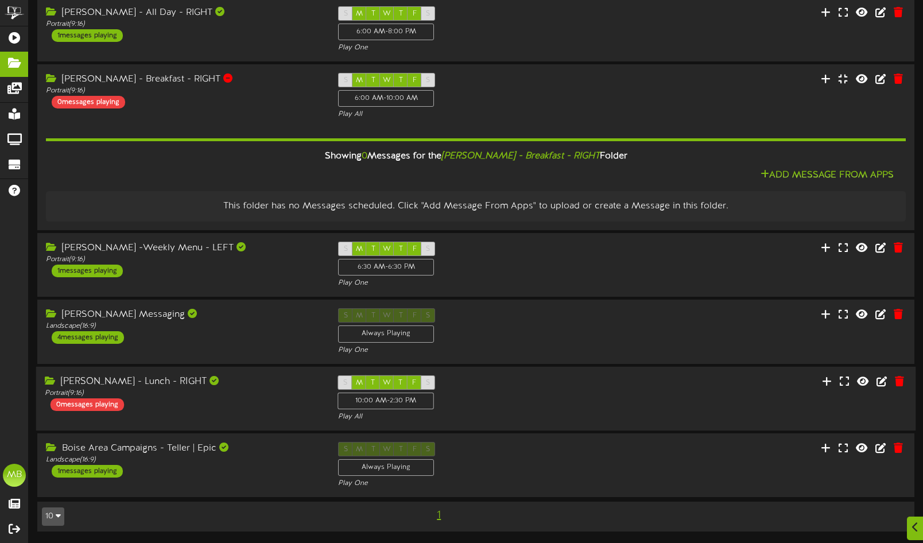 The width and height of the screenshot is (923, 543). Describe the element at coordinates (386, 267) in the screenshot. I see `div: 6:30 AM - 6:30 PM` at that location.